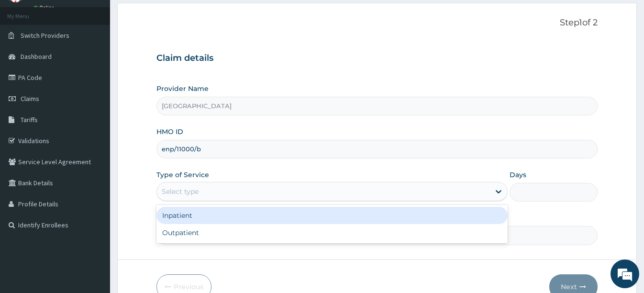  What do you see at coordinates (168, 16) in the screenshot?
I see `div: Minimize live chat window` at bounding box center [168, 16].